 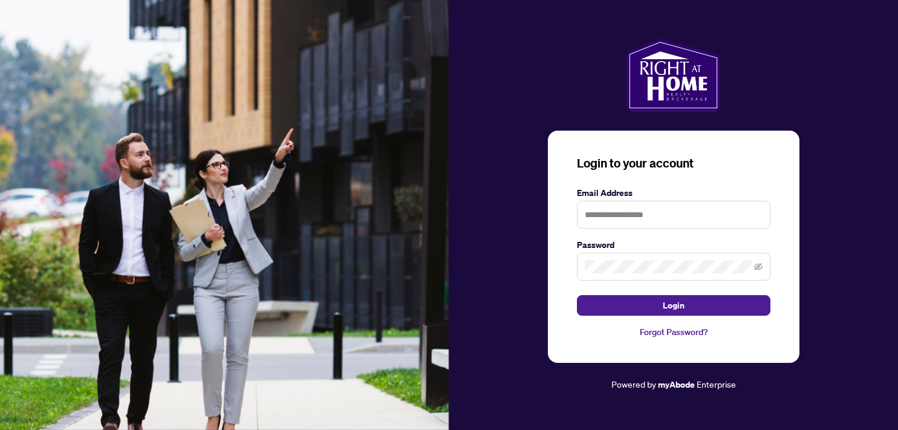 What do you see at coordinates (633, 384) in the screenshot?
I see `span: Powered by` at bounding box center [633, 384].